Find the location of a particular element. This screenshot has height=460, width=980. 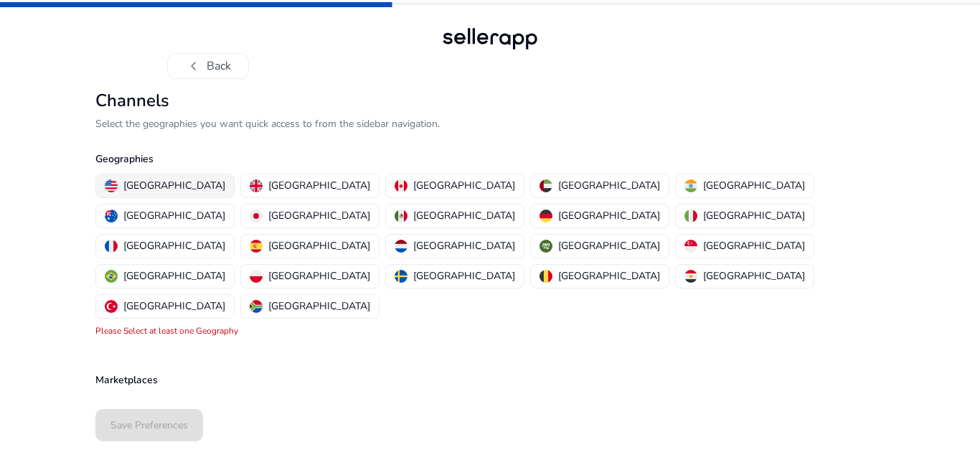

img: pl.svg is located at coordinates (256, 276).